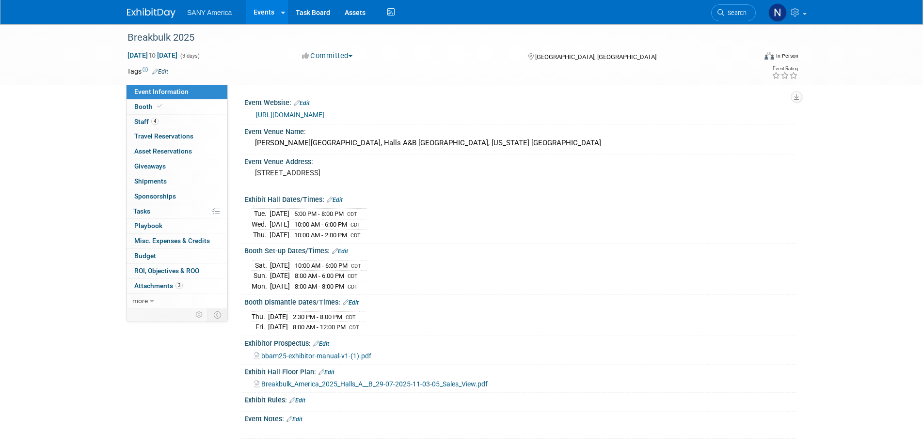  Describe the element at coordinates (177, 301) in the screenshot. I see `a: more` at that location.